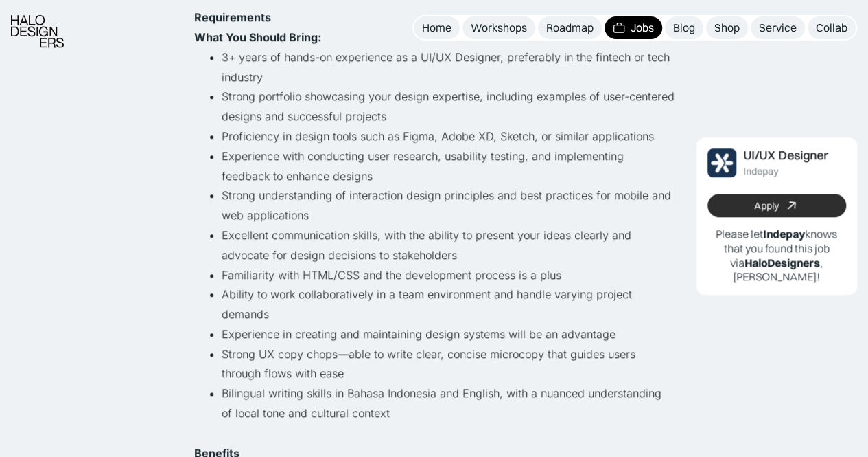 This screenshot has width=868, height=457. Describe the element at coordinates (448, 205) in the screenshot. I see `li: Strong understanding of interaction design principles and best practices for mobile and web appli...` at that location.